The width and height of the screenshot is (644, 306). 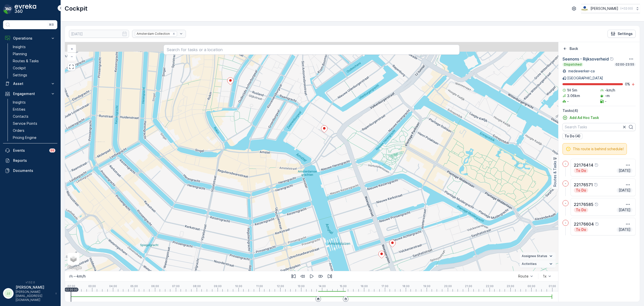 What do you see at coordinates (627, 9) in the screenshot?
I see `p: ( +02:00 )` at bounding box center [627, 9].